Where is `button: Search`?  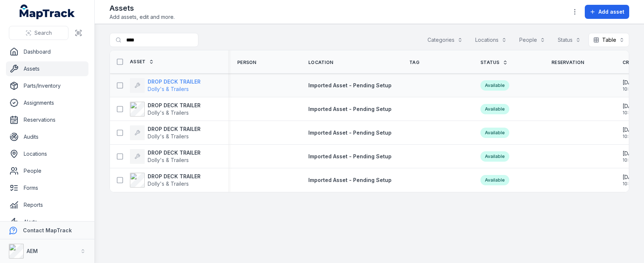 button: Search is located at coordinates (38, 33).